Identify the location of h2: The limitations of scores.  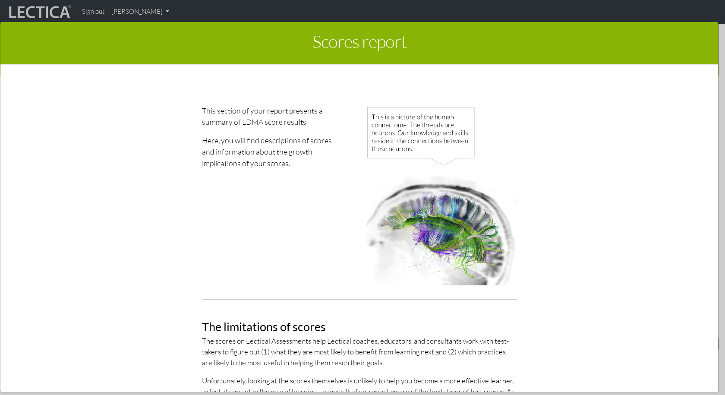
(359, 327).